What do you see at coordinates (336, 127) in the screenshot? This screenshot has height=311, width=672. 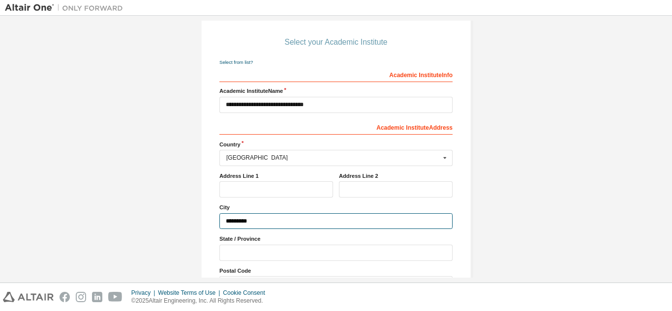 I see `div: Academic Institute Address` at bounding box center [336, 127].